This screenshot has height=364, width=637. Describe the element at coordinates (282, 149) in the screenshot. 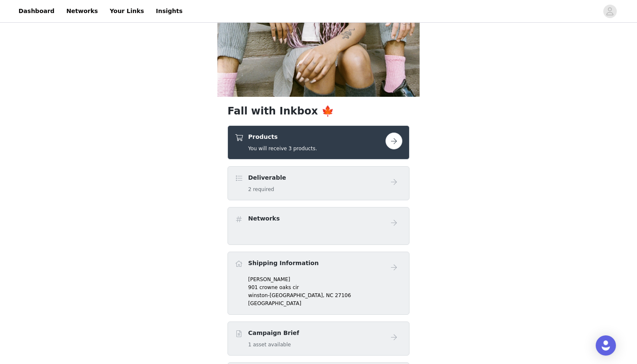

I see `h5: You will receive 3 products.` at that location.